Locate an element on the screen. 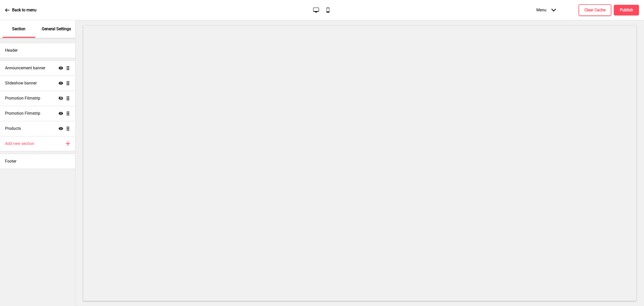  p: Section is located at coordinates (19, 29).